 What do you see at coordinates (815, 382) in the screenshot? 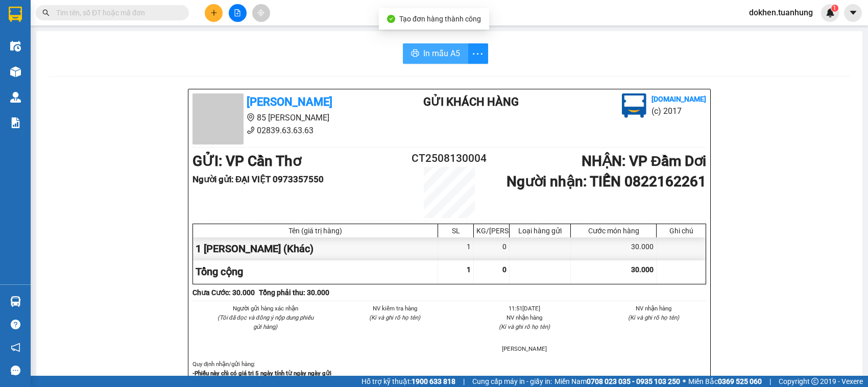
I see `span: copyright` at bounding box center [815, 382].